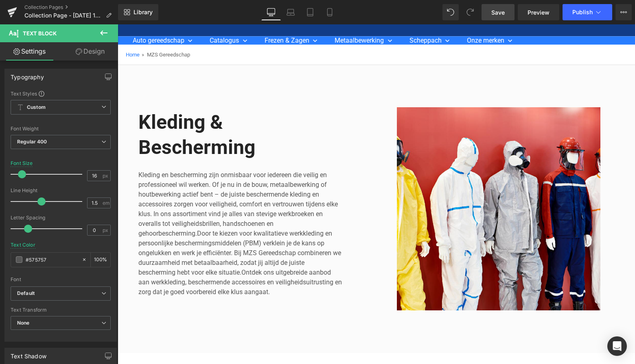 This screenshot has width=635, height=364. What do you see at coordinates (143, 12) in the screenshot?
I see `span: Library` at bounding box center [143, 12].